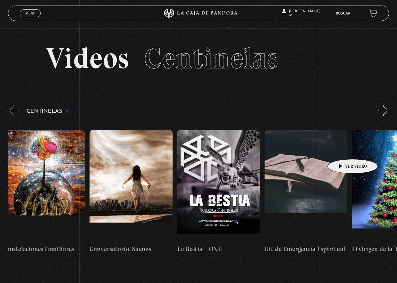 Image resolution: width=397 pixels, height=283 pixels. I want to click on span: Cerrar, so click(30, 19).